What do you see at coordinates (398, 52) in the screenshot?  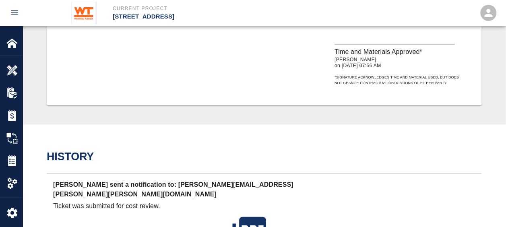 I see `p: Time and Materials Approved*` at bounding box center [398, 52].